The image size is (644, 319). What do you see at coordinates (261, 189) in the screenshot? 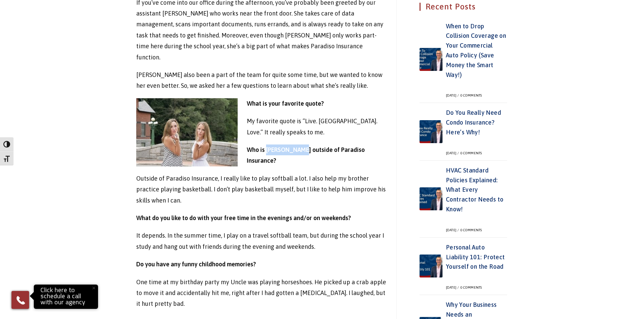
I see `span: Outside of Paradiso Insurance, I really like to play softball a lot. I also help my brother pract...` at bounding box center [261, 189].